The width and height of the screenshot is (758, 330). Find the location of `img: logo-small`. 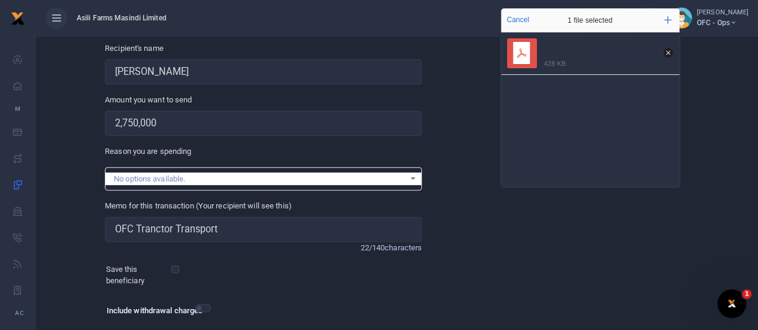

img: logo-small is located at coordinates (18, 19).